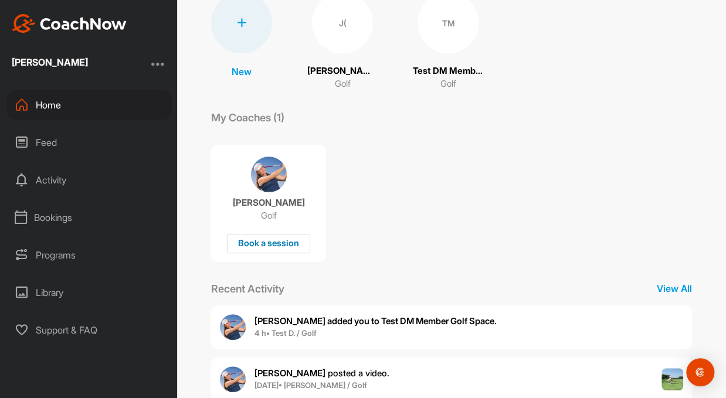 The width and height of the screenshot is (726, 398). I want to click on div: Open Intercom Messenger, so click(700, 372).